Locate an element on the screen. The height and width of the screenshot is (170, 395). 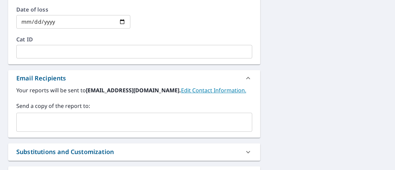
label: Date of loss is located at coordinates (73, 10).